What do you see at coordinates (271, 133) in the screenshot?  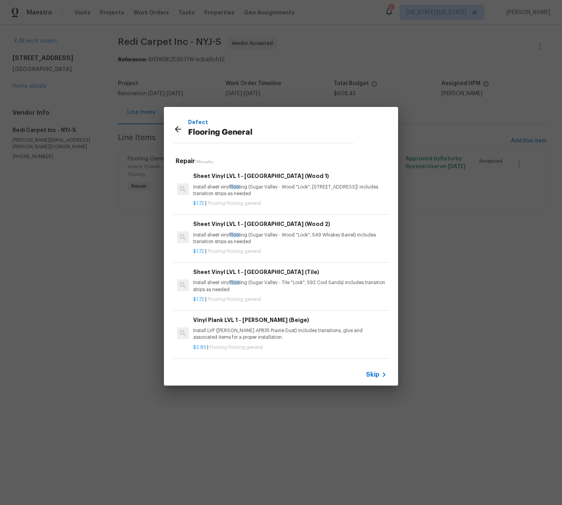 I see `p: Flooring General` at bounding box center [271, 133].